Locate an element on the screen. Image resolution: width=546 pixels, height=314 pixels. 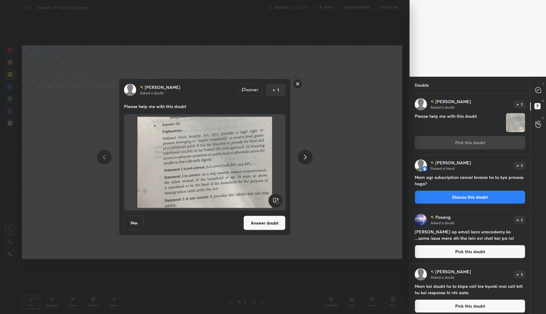
p: Pasang is located at coordinates (443, 217).